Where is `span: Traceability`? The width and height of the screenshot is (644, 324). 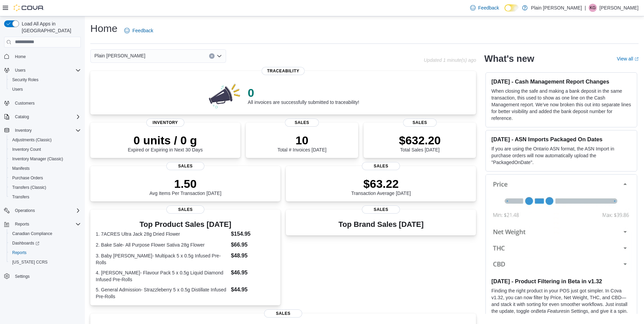
span: Traceability is located at coordinates (283, 71).